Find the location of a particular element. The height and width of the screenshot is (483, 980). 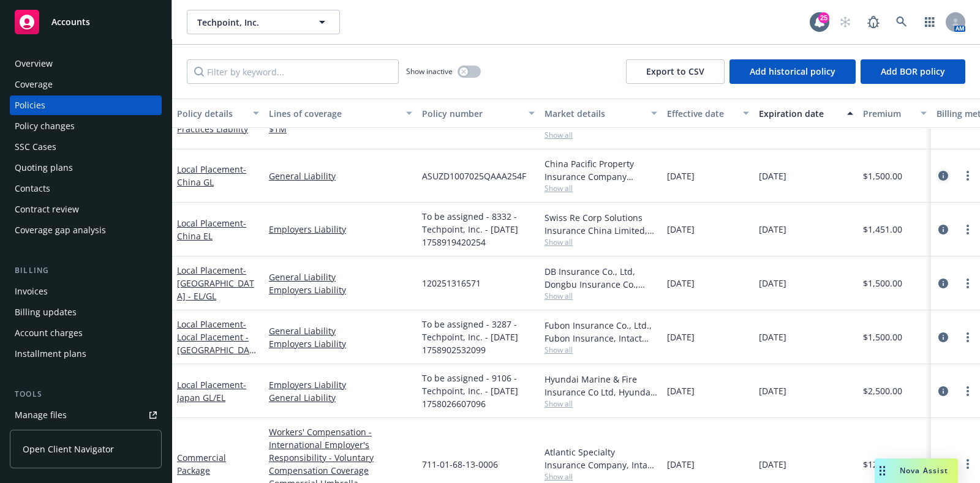

div: Quoting plans is located at coordinates (44, 168).